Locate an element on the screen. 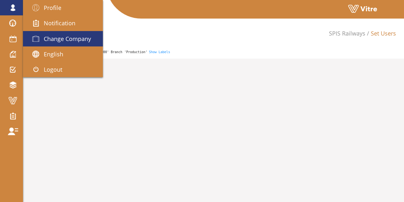  span: Change Company is located at coordinates (67, 39).